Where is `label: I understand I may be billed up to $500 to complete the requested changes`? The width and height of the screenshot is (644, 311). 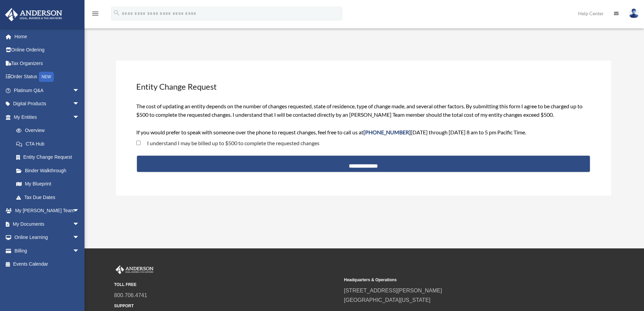 label: I understand I may be billed up to $500 to complete the requested changes is located at coordinates (230, 143).